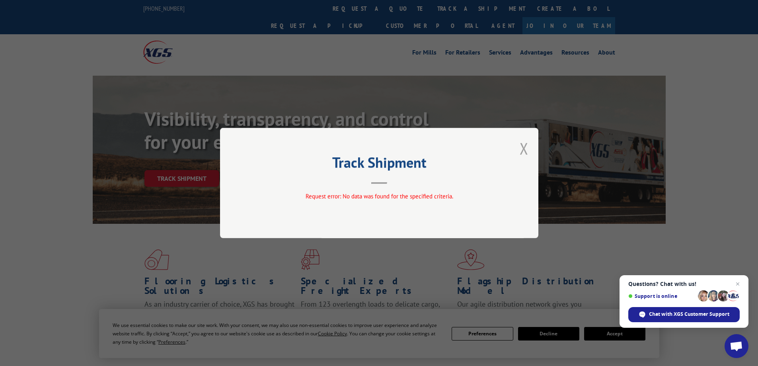 The width and height of the screenshot is (758, 366). What do you see at coordinates (684, 284) in the screenshot?
I see `span: Questions? Chat with us!` at bounding box center [684, 284].